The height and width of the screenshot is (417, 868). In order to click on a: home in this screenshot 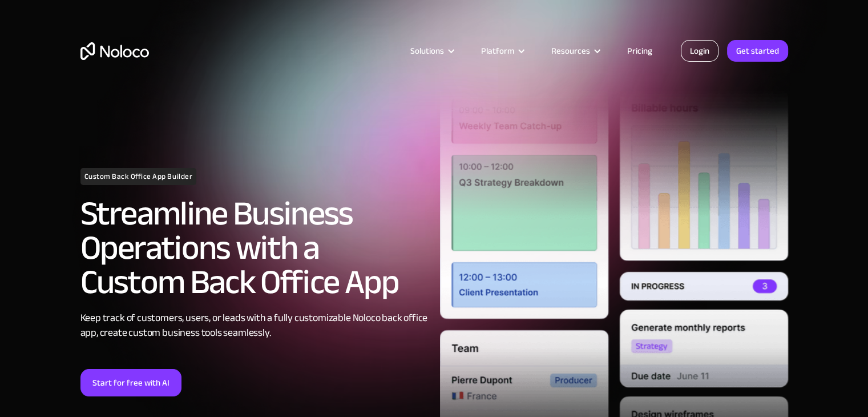, I will do `click(114, 51)`.